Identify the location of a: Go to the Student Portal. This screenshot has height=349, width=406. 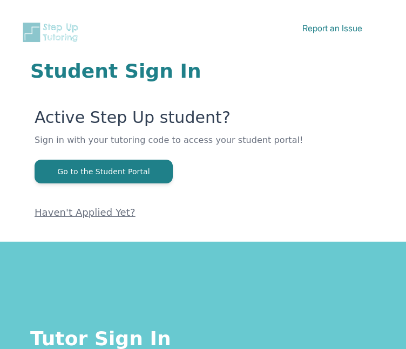
(104, 171).